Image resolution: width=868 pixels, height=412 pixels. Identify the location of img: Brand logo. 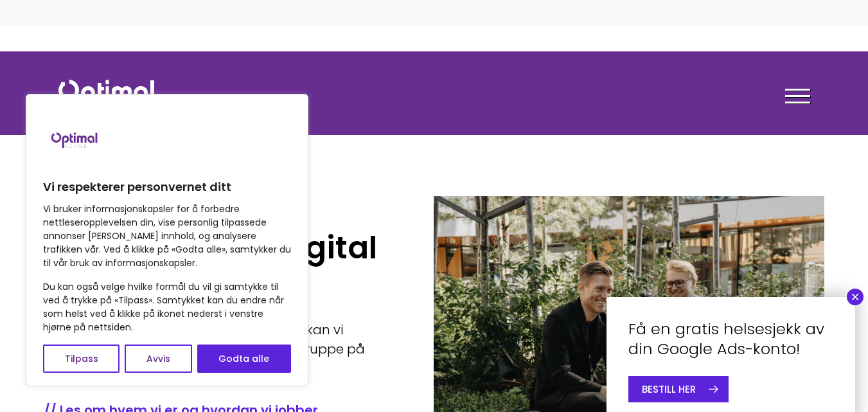
(75, 140).